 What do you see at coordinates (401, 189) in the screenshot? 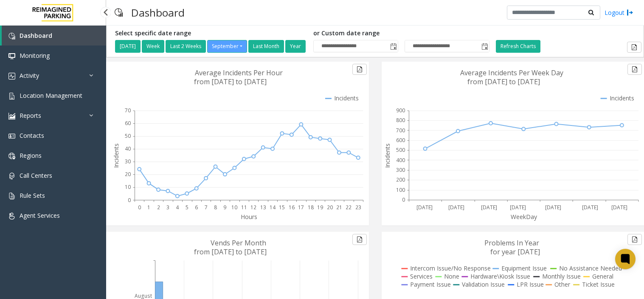
I see `text: 100` at bounding box center [401, 189].